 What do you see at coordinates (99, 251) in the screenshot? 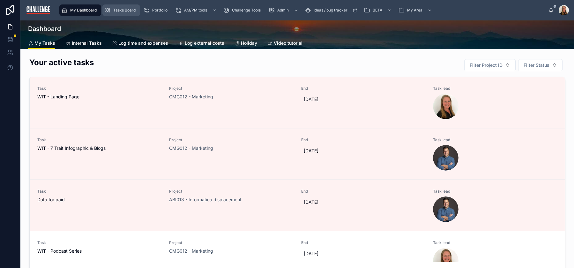
I see `span: WIT - Podcast Series` at bounding box center [99, 251].